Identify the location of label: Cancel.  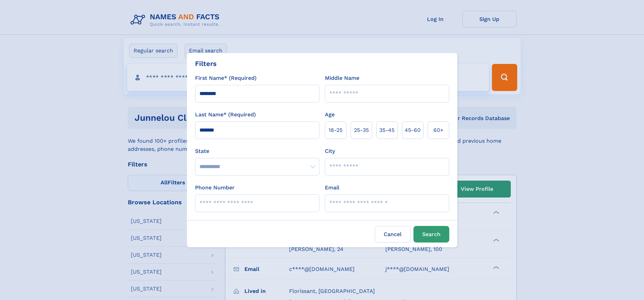
(392, 234).